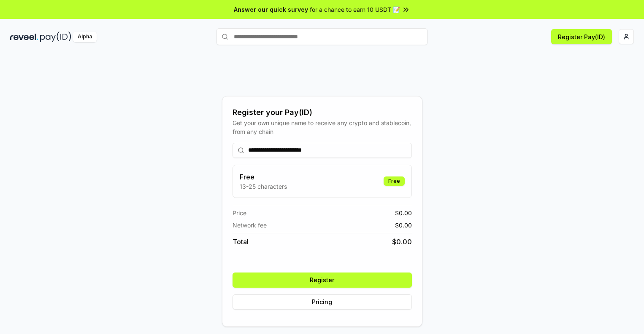 The image size is (644, 334). Describe the element at coordinates (56, 37) in the screenshot. I see `img: pay_id` at that location.